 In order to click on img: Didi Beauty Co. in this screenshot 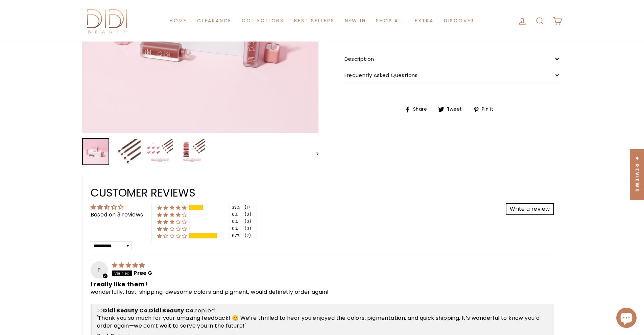, I will do `click(108, 20)`.